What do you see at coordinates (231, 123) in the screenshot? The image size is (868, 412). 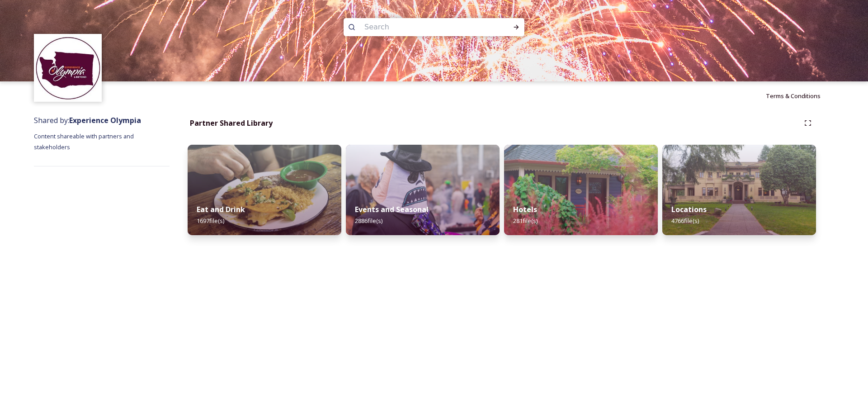 I see `strong: Partner Shared Library` at bounding box center [231, 123].